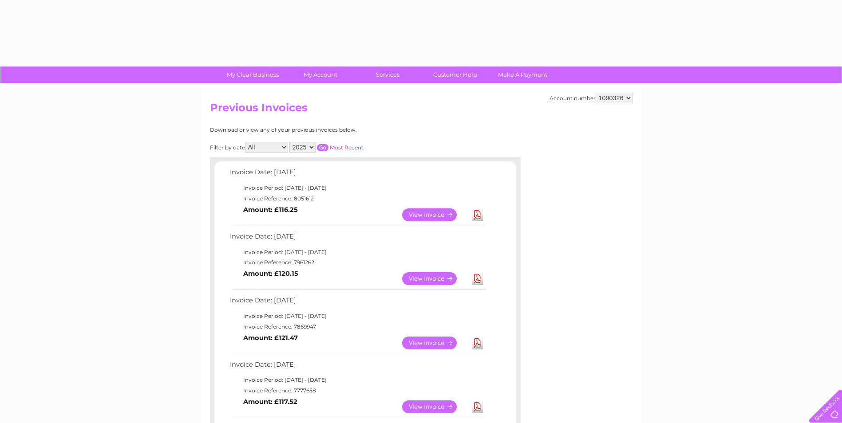 This screenshot has width=842, height=423. What do you see at coordinates (357, 199) in the screenshot?
I see `td: Invoice Reference: 8051612` at bounding box center [357, 199].